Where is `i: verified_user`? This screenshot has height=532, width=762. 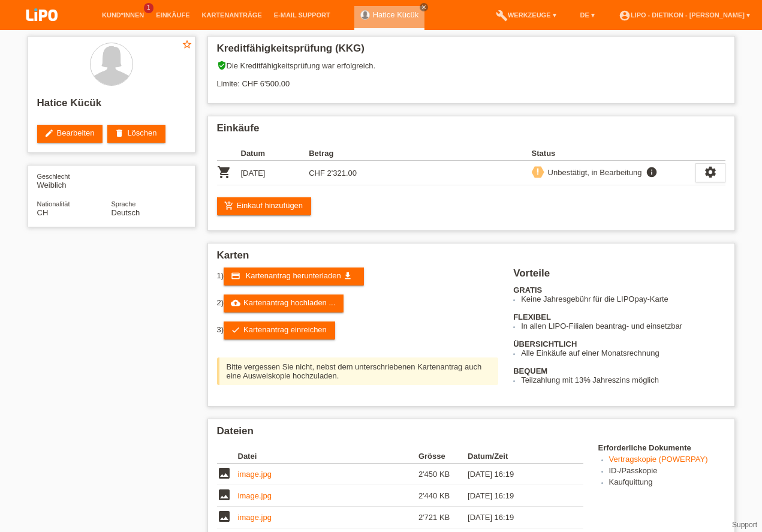
i: verified_user is located at coordinates (222, 65).